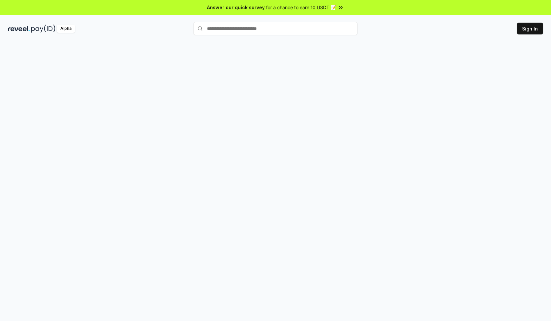 The height and width of the screenshot is (321, 551). I want to click on span: for a chance to earn 10 USDT 📝, so click(301, 7).